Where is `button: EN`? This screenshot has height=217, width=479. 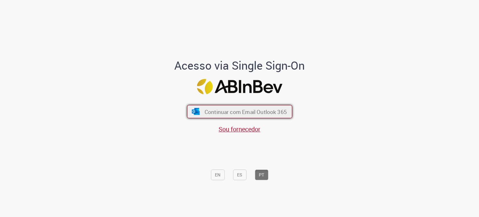 button: EN is located at coordinates (218, 175).